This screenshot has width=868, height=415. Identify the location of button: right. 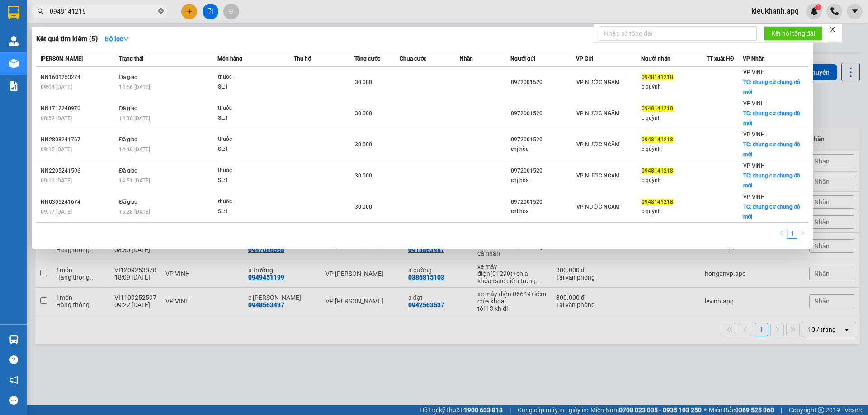
(803, 234).